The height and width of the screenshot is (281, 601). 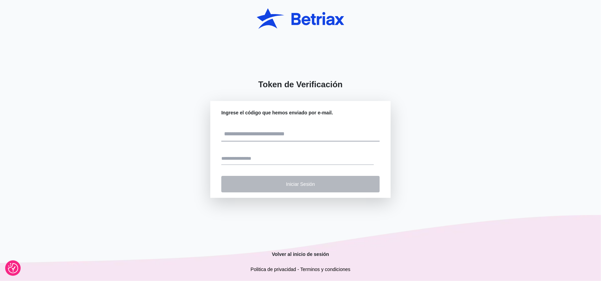 What do you see at coordinates (300, 85) in the screenshot?
I see `h1: Token de Verificación` at bounding box center [300, 85].